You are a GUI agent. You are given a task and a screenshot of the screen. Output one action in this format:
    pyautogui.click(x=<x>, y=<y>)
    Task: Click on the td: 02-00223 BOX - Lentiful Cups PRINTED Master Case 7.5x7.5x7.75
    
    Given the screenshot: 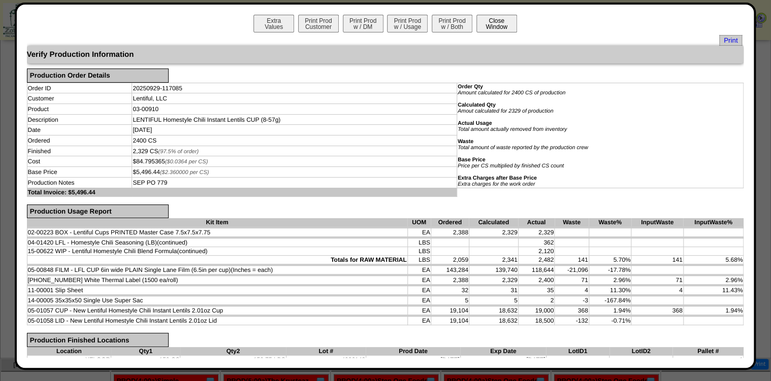 What is the action you would take?
    pyautogui.click(x=217, y=233)
    